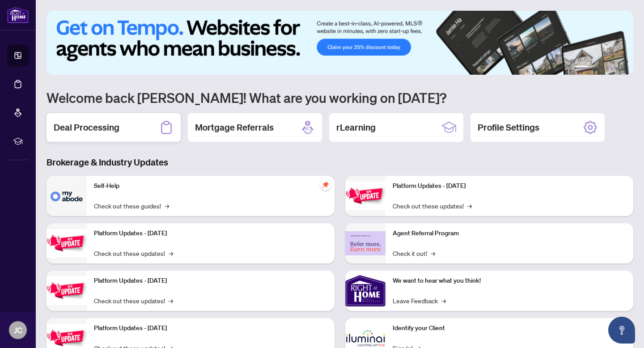 This screenshot has width=644, height=348. What do you see at coordinates (365, 243) in the screenshot?
I see `img: Agent Referral Program` at bounding box center [365, 243].